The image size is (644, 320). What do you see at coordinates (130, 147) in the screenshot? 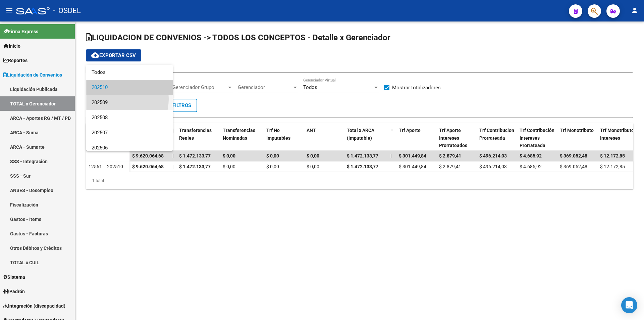
I see `span: 202506` at bounding box center [130, 147].